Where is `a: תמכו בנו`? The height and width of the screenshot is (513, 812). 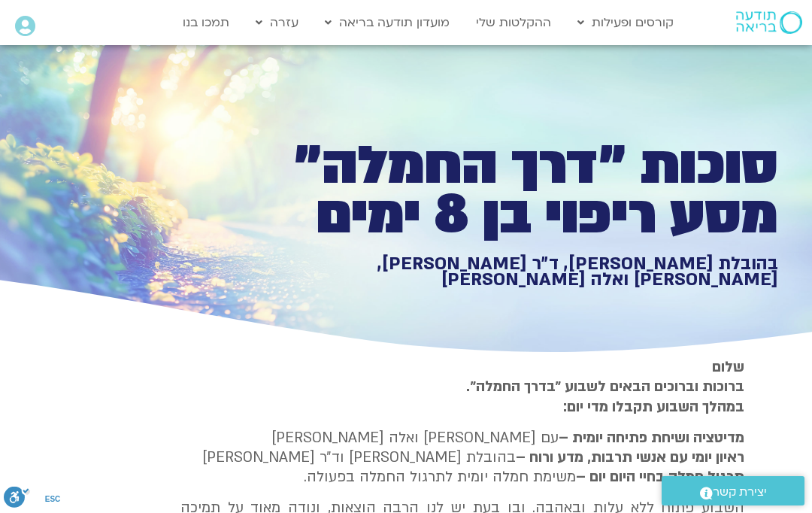
a: תמכו בנו is located at coordinates (206, 23).